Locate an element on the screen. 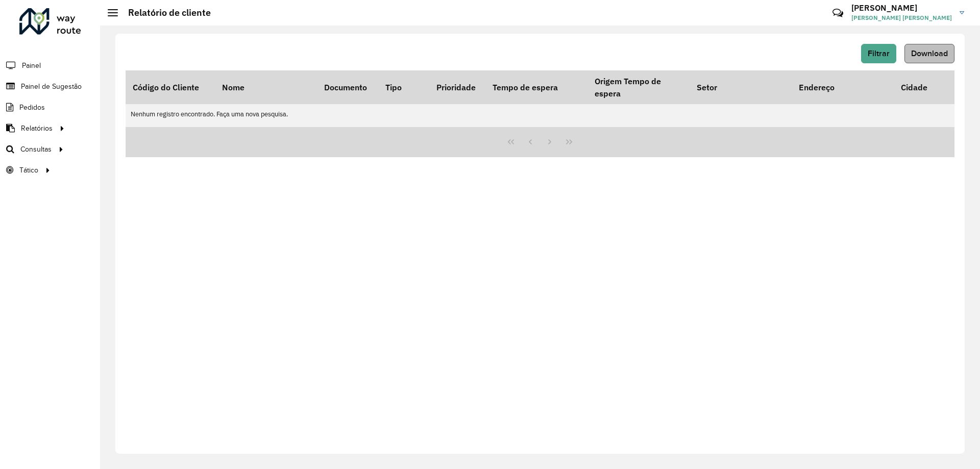 This screenshot has height=469, width=980. span: Painel is located at coordinates (31, 66).